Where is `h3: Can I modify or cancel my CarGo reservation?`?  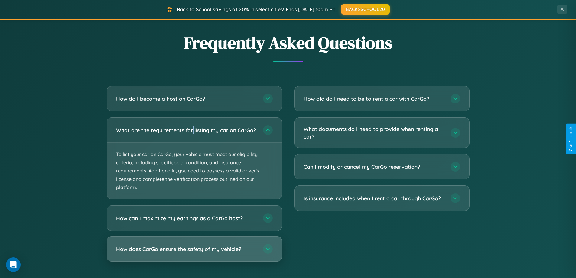
h3: Can I modify or cancel my CarGo reservation? is located at coordinates (374, 167).